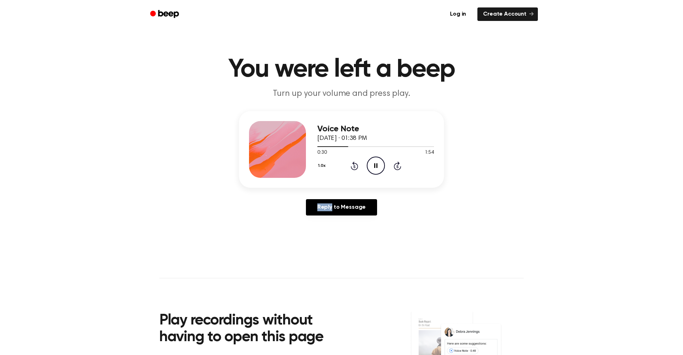  What do you see at coordinates (429, 153) in the screenshot?
I see `span: 1:54` at bounding box center [429, 153].